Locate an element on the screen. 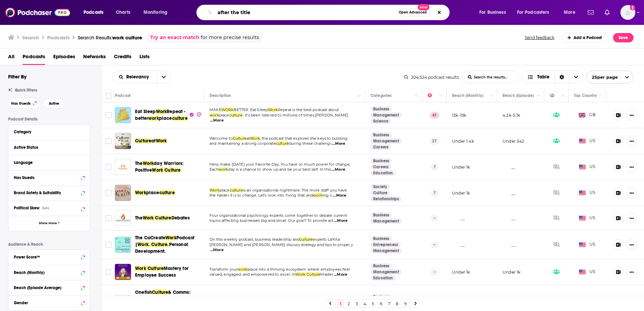 Image resolution: width=644 pixels, height=311 pixels. h2: Choose List sort is located at coordinates (141, 77).